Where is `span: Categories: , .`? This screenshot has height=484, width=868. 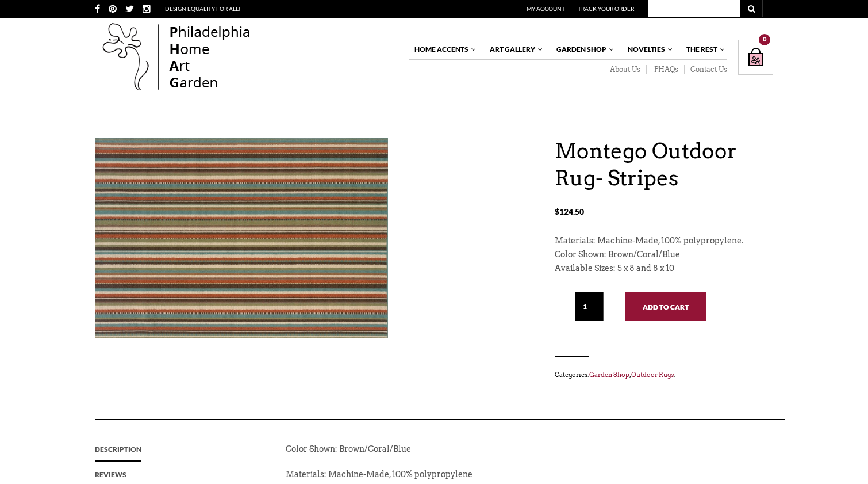 span: Categories: , . is located at coordinates (664, 375).